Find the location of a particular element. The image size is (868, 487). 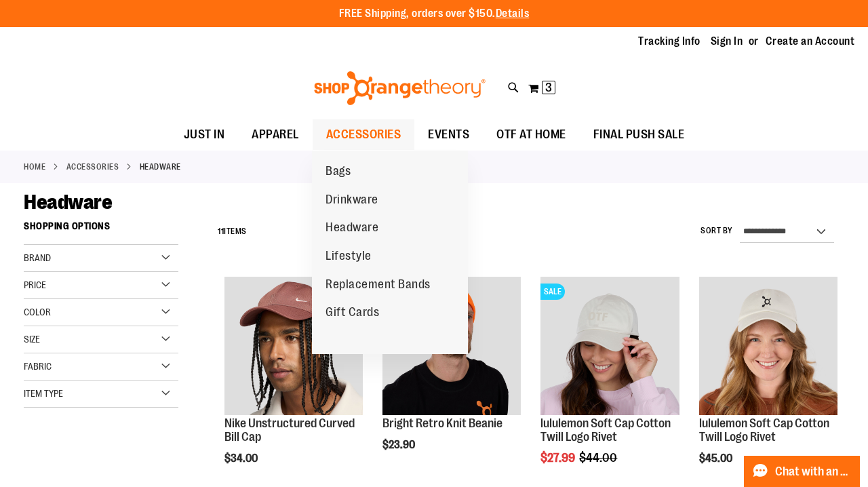

span: OTF AT HOME is located at coordinates (531, 134).